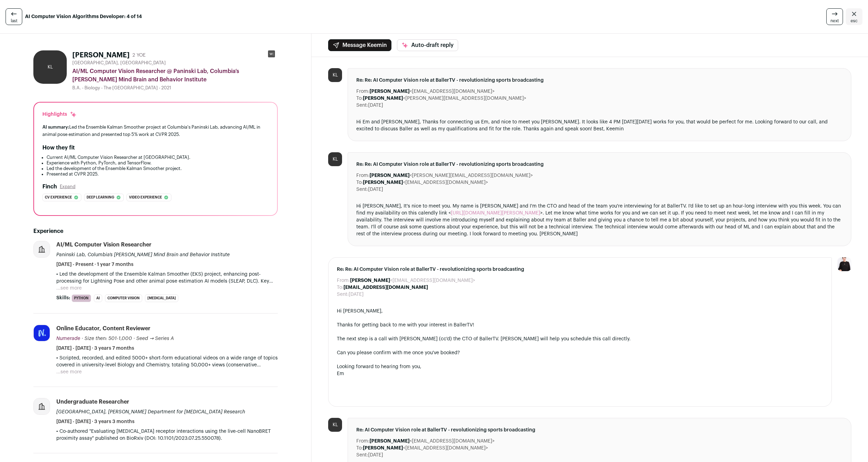 The image size is (868, 462). I want to click on span: last, so click(14, 21).